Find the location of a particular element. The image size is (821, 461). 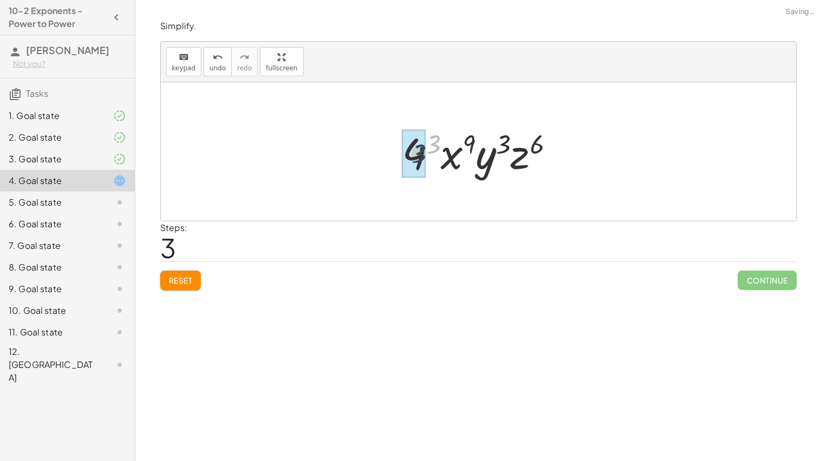

span: Saving… is located at coordinates (800, 12).